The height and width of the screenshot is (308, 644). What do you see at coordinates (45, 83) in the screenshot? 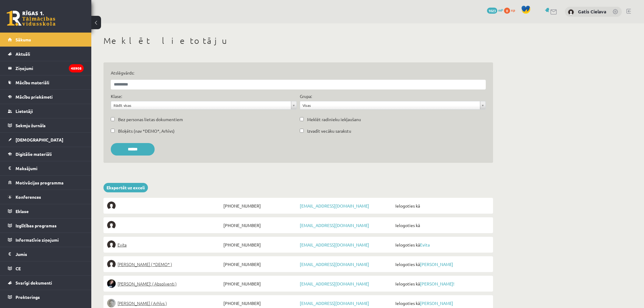
I see `a: Mācību materiāli` at bounding box center [45, 83].